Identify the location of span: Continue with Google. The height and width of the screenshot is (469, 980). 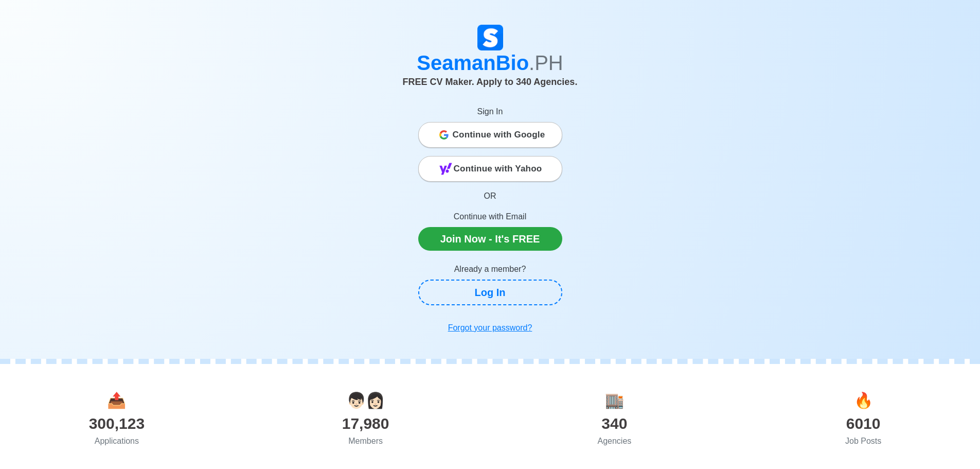
(499, 135).